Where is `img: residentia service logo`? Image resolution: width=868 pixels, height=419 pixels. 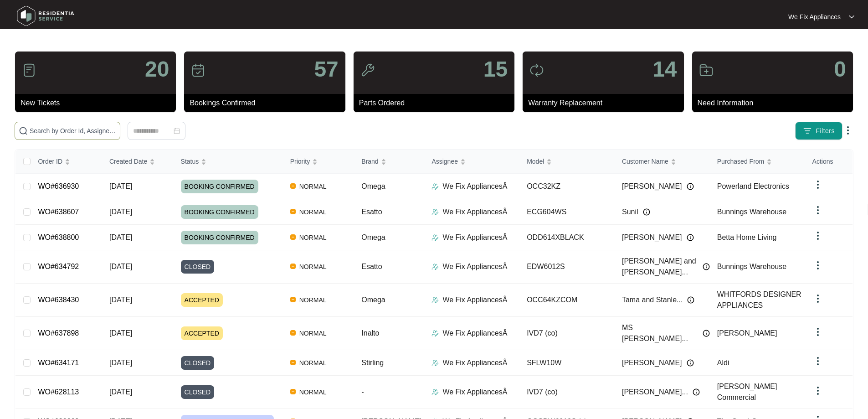
img: residentia service logo is located at coordinates (46, 16).